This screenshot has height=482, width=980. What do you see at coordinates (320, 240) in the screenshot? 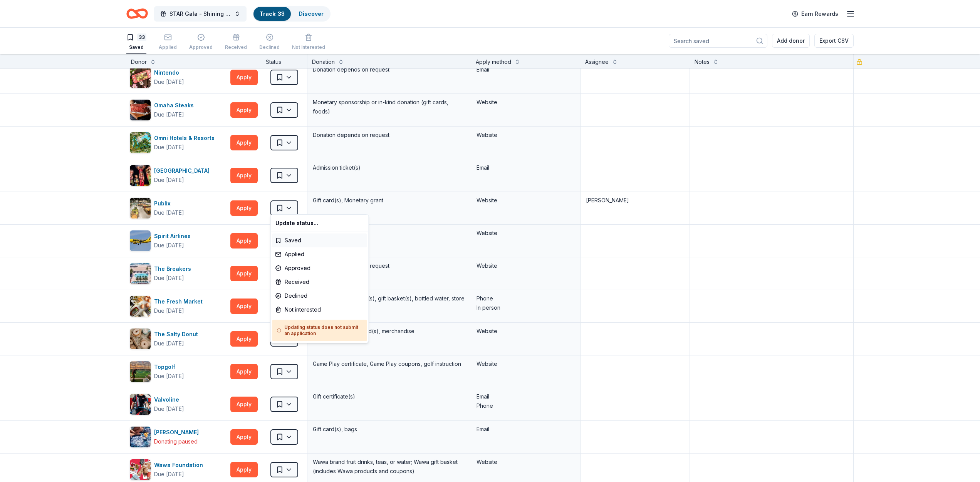
I see `div: Saved` at bounding box center [320, 240].